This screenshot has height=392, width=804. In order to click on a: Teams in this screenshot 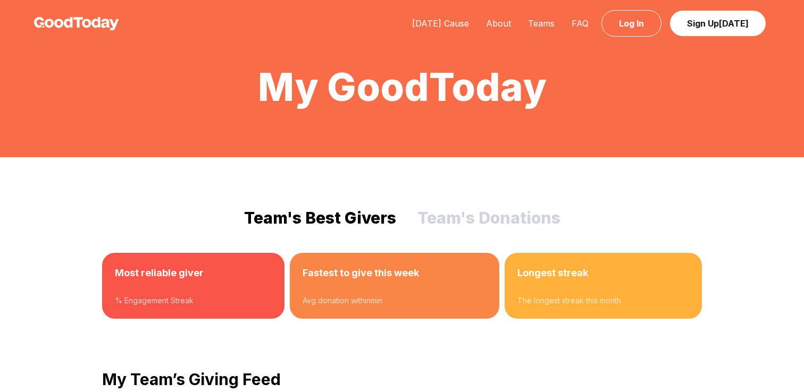, I will do `click(541, 23)`.